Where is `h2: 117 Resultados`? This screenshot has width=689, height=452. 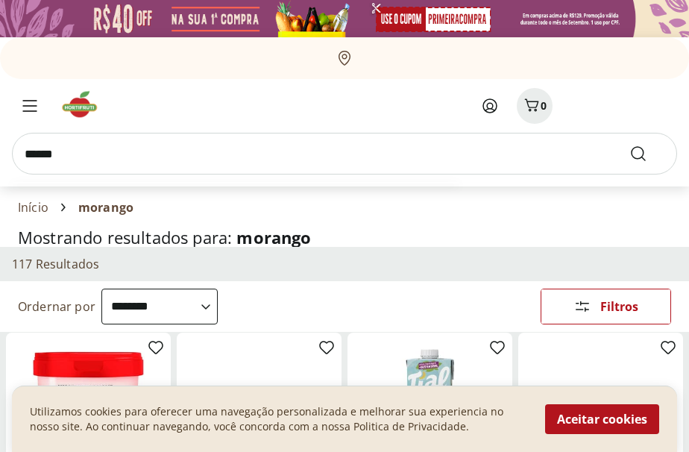 h2: 117 Resultados is located at coordinates (55, 264).